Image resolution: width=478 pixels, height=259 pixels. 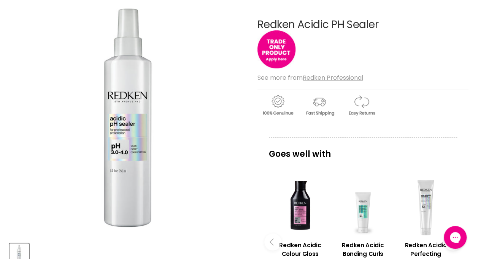 What do you see at coordinates (361, 105) in the screenshot?
I see `img: returns.gif` at bounding box center [361, 105].